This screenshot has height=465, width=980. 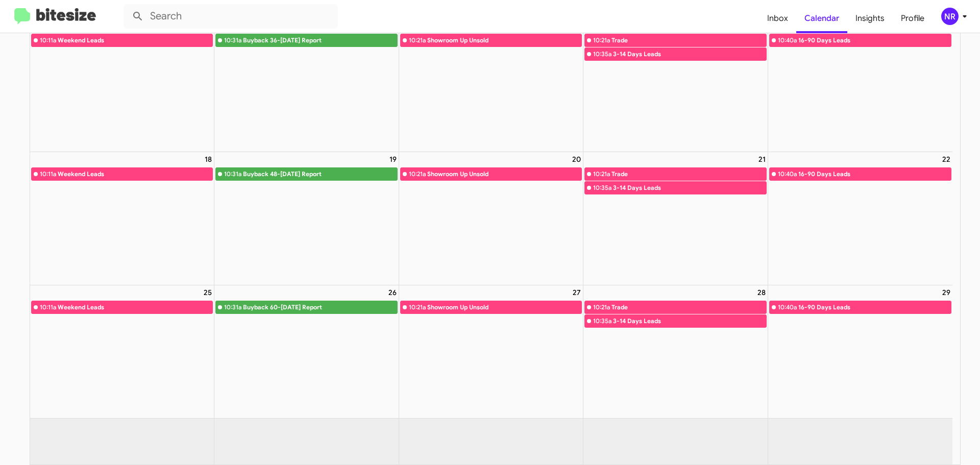 I want to click on a: August 22, 2025, so click(x=946, y=159).